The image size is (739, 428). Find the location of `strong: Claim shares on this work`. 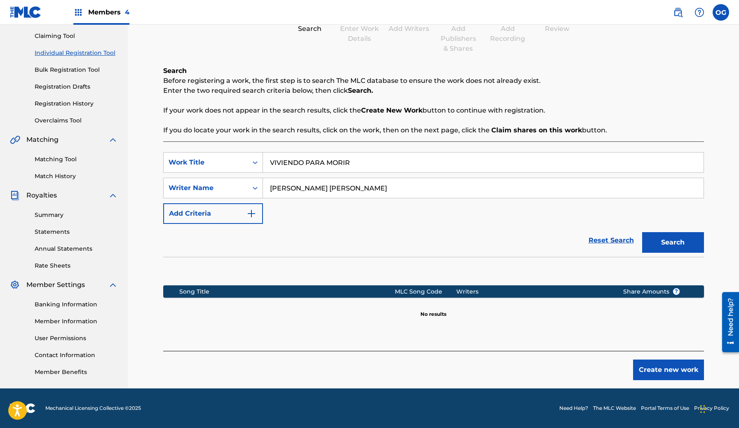

strong: Claim shares on this work is located at coordinates (537, 130).